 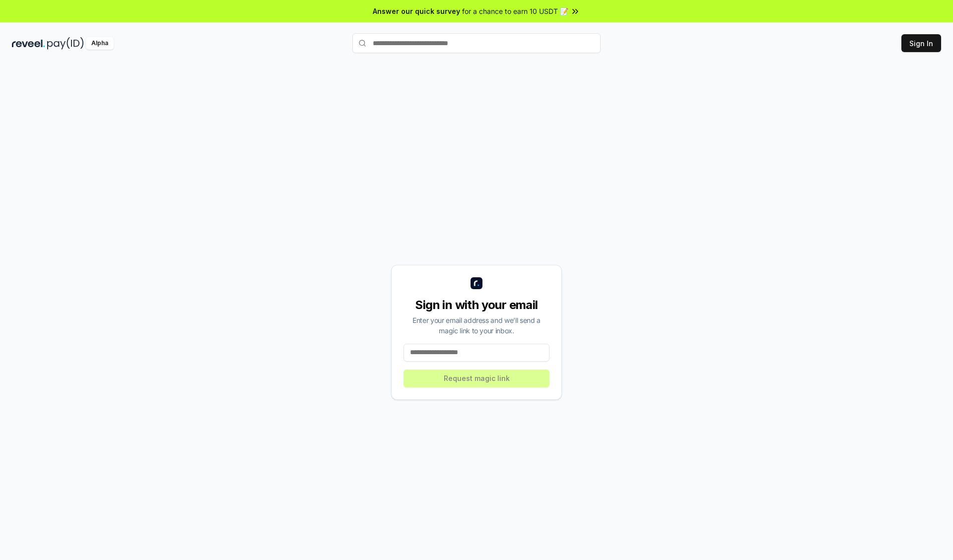 I want to click on div: Alpha, so click(x=100, y=43).